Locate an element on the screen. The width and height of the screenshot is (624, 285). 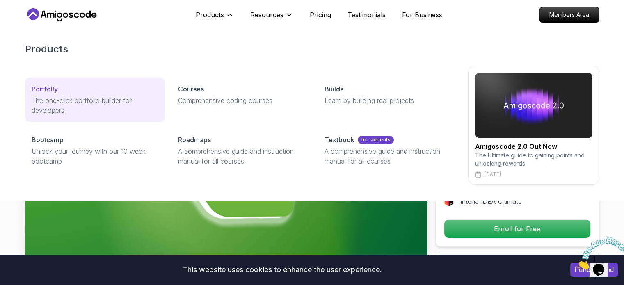
div: This website uses cookies to enhance the user experience. is located at coordinates (282, 270).